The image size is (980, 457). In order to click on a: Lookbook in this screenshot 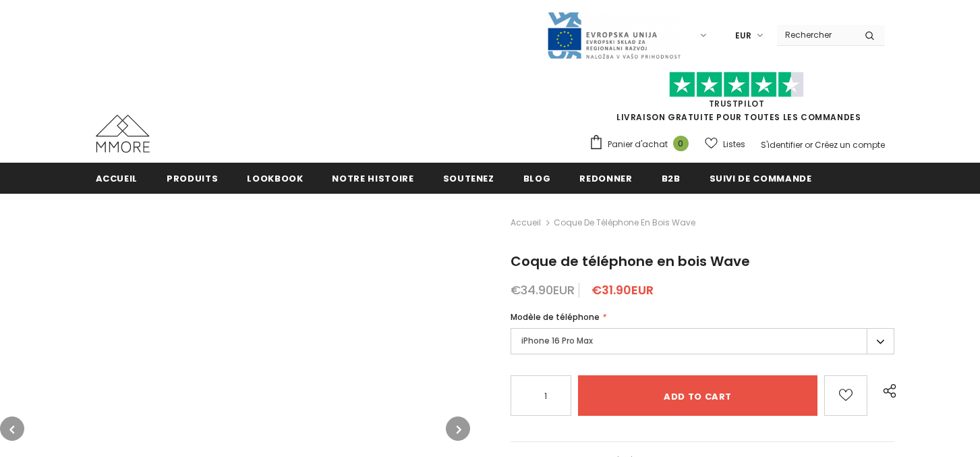, I will do `click(275, 177)`.